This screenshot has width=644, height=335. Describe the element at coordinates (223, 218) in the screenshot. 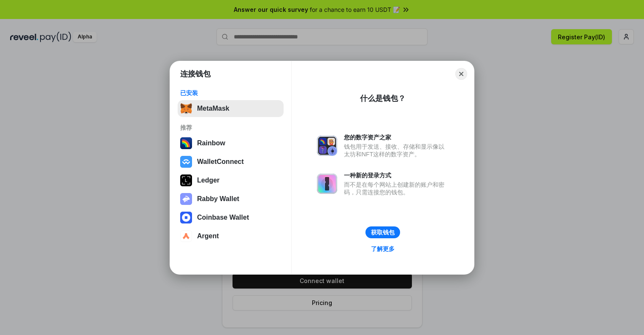

I see `div: Coinbase Wallet` at that location.